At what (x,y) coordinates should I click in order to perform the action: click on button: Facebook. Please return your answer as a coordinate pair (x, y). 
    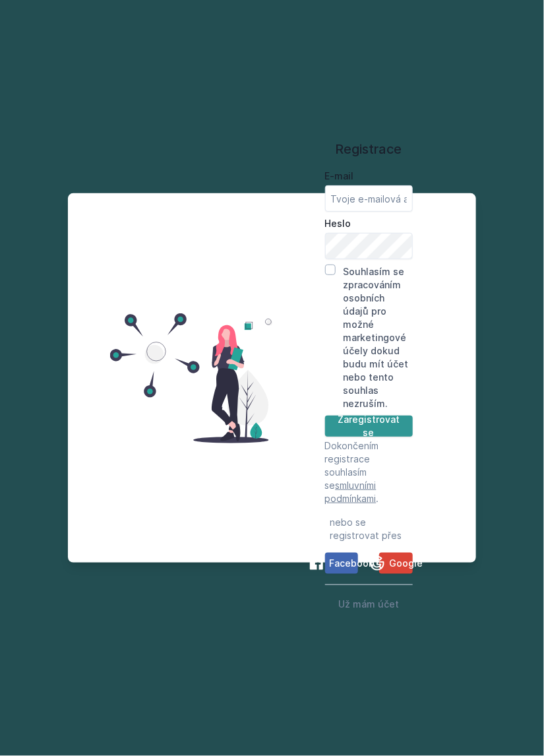
    Looking at the image, I should click on (341, 563).